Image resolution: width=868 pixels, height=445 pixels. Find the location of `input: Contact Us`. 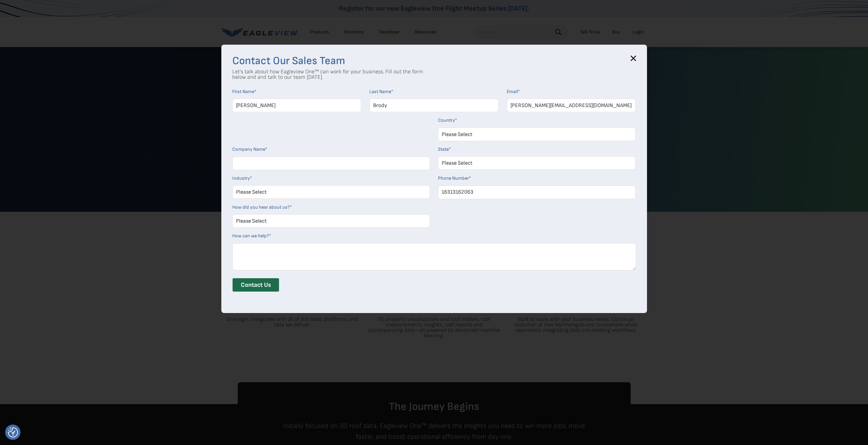

input: Contact Us is located at coordinates (256, 285).